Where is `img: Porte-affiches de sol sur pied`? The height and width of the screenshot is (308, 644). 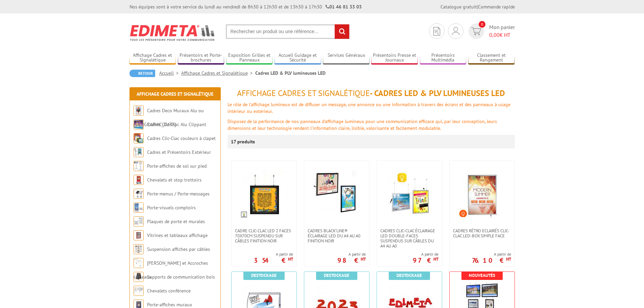
img: Porte-affiches de sol sur pied is located at coordinates (139, 166).